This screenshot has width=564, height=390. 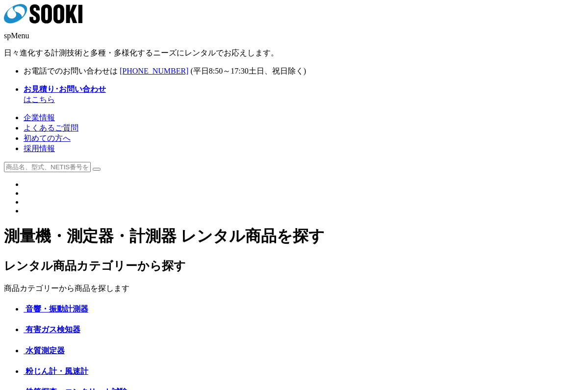 What do you see at coordinates (39, 148) in the screenshot?
I see `a: 採用情報` at bounding box center [39, 148].